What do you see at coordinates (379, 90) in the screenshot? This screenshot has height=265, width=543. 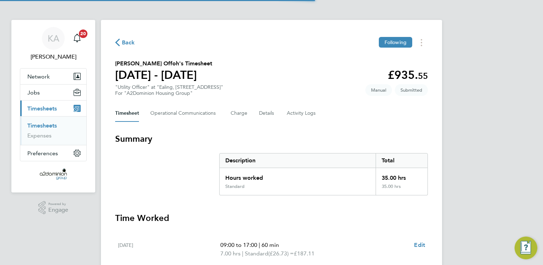 I see `span: This timesheet was manually created.` at bounding box center [379, 90].